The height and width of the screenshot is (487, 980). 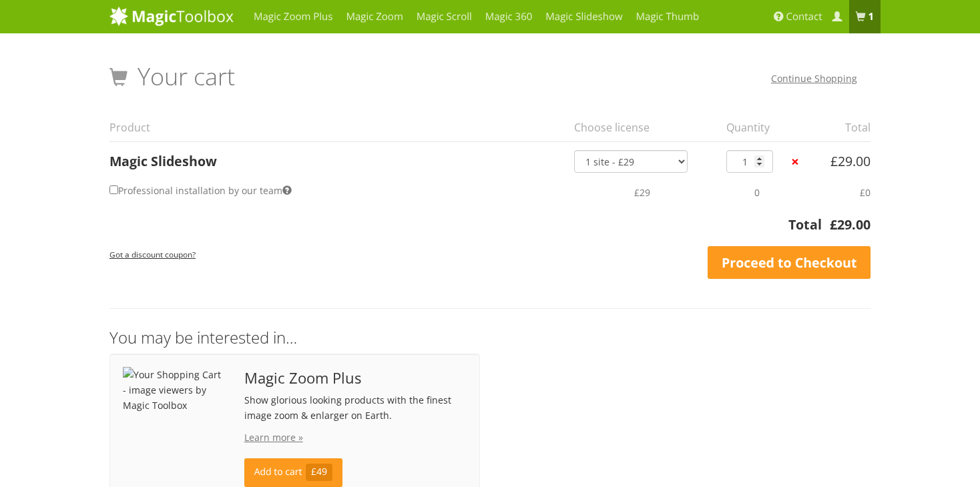 I want to click on th: Product, so click(x=338, y=127).